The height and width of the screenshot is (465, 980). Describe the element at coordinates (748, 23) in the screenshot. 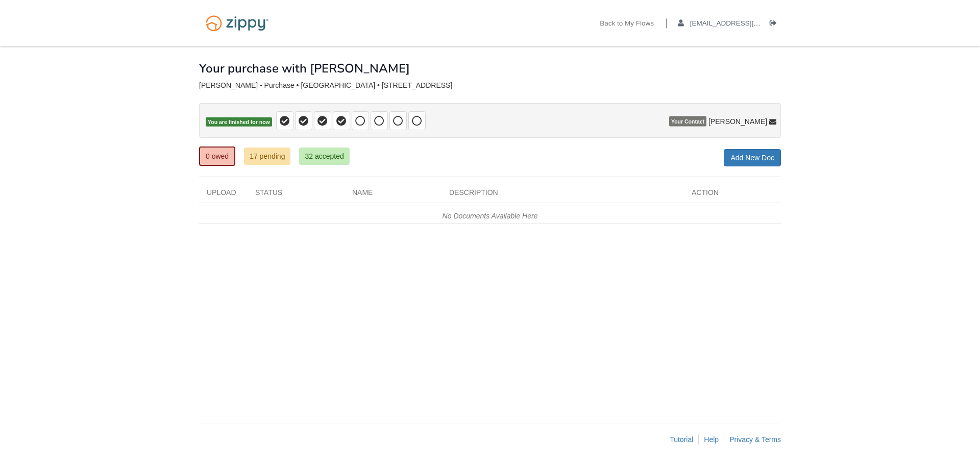

I see `span: kalamazoothumper1@gmail.com` at that location.